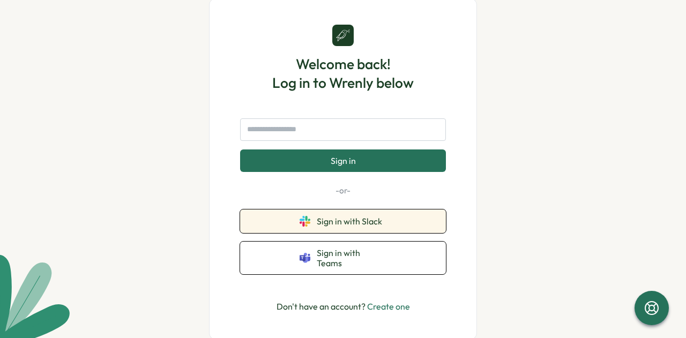 This screenshot has height=338, width=686. I want to click on button: Sign in with Teams, so click(343, 258).